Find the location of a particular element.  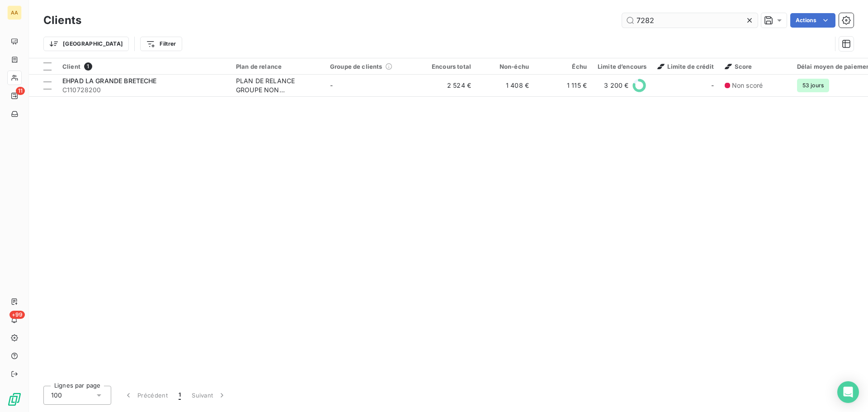

span: 3 200 € is located at coordinates (616, 85).